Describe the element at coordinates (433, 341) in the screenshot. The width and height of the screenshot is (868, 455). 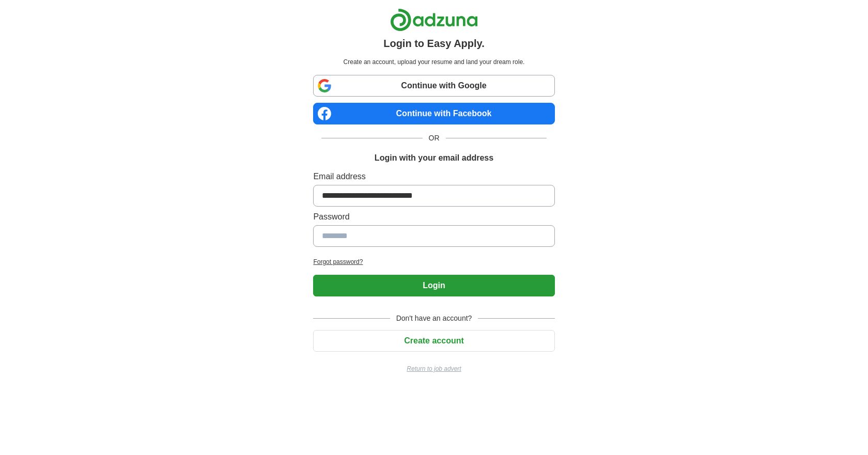
I see `button: Create account` at that location.